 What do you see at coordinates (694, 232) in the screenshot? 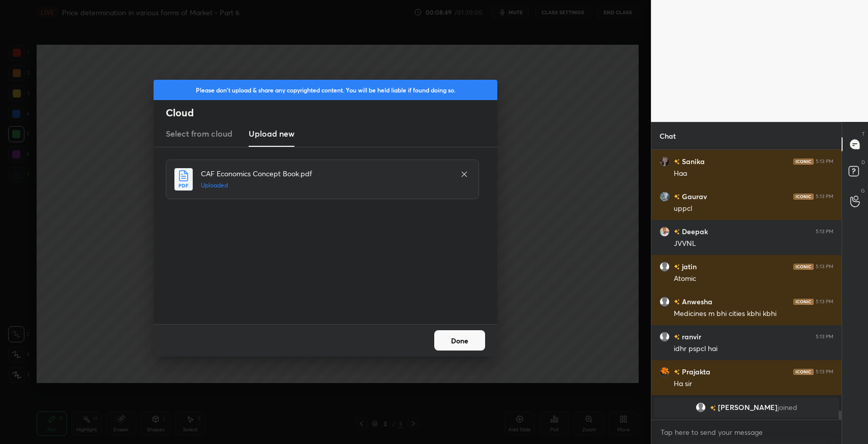
I see `h6: Deepak` at bounding box center [694, 232].